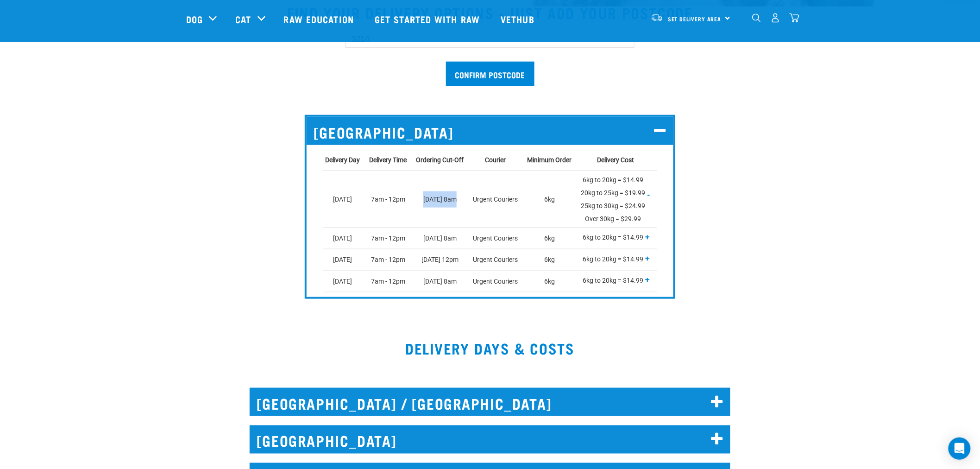  Describe the element at coordinates (388, 160) in the screenshot. I see `strong: Delivery Time` at that location.